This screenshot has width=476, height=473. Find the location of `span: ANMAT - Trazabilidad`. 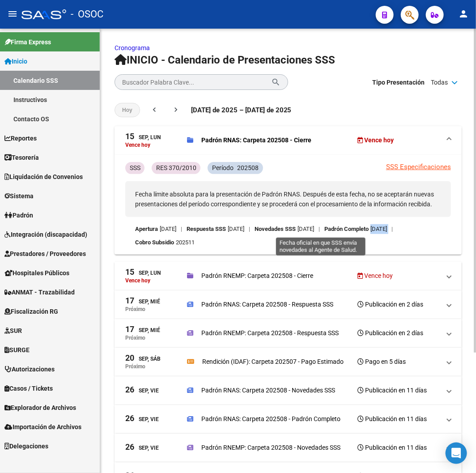

span: ANMAT - Trazabilidad is located at coordinates (39, 292).